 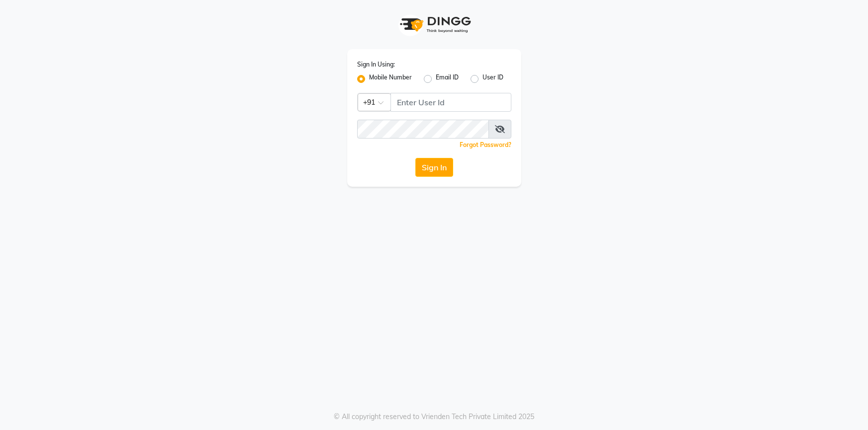 What do you see at coordinates (434, 24) in the screenshot?
I see `img: logo1.svg` at bounding box center [434, 24].